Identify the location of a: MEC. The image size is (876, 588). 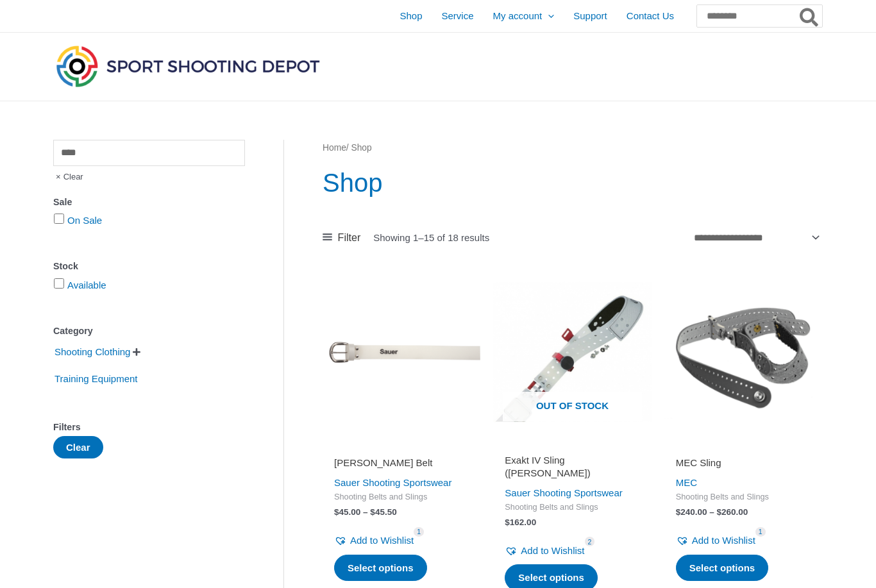
(687, 482).